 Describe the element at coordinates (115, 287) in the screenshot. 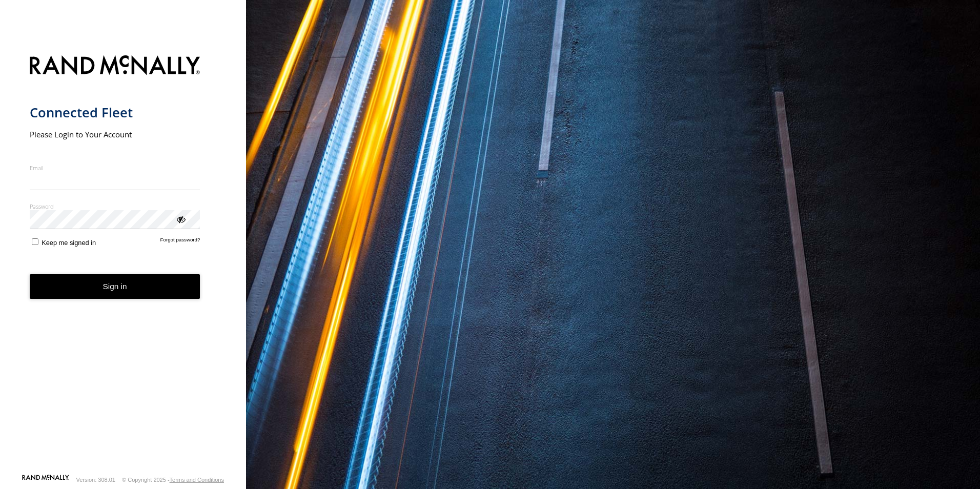

I see `button: Sign in` at that location.